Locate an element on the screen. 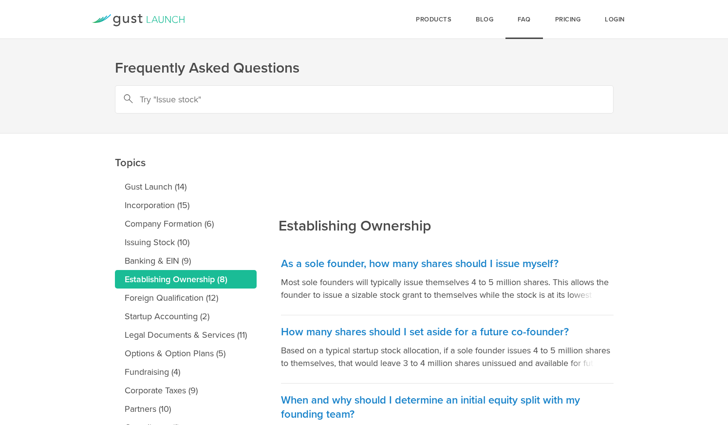 This screenshot has width=728, height=425. a: Startup Accounting (2) is located at coordinates (186, 316).